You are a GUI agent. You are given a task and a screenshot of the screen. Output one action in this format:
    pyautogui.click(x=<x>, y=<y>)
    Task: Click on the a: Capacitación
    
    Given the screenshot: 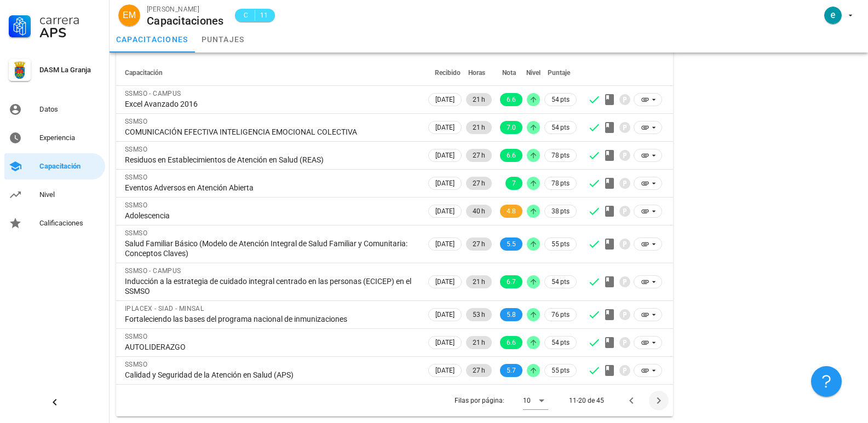 What is the action you would take?
    pyautogui.click(x=55, y=166)
    